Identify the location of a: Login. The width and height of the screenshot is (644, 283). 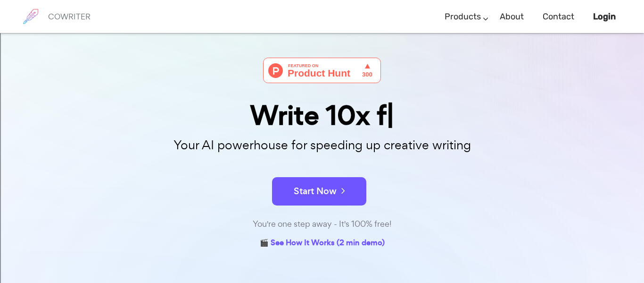
(605, 17).